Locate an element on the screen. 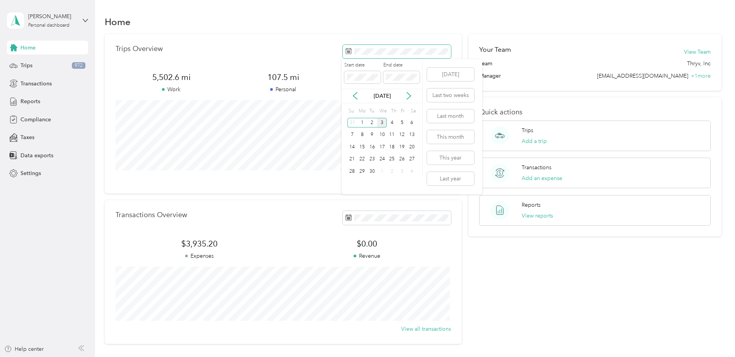 The height and width of the screenshot is (357, 735). span: 972 is located at coordinates (78, 66).